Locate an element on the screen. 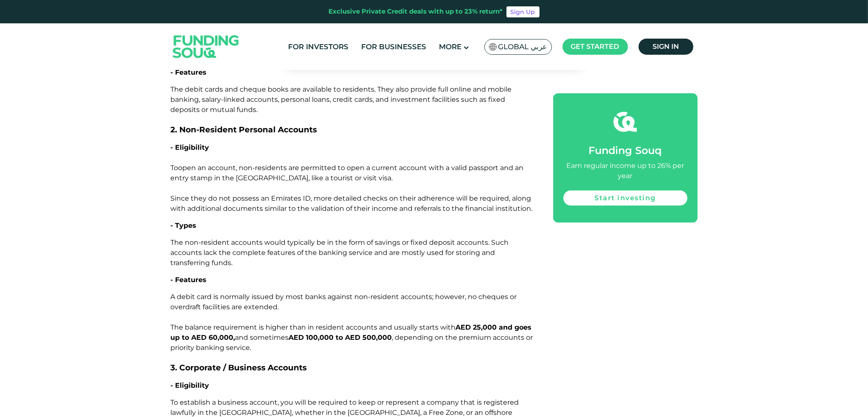  span: The non-resident accounts would typically be in the form of savings or fixed deposit accounts. Su... is located at coordinates (340, 253).